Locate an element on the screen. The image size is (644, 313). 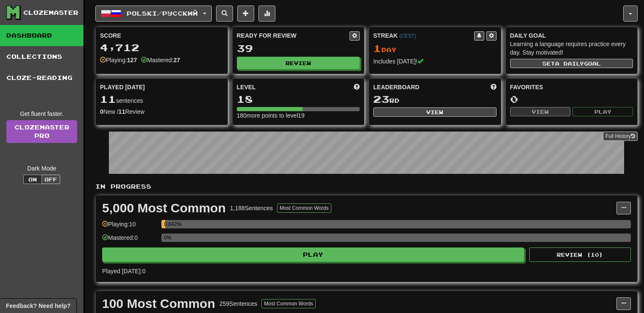
div: 259 Sentences is located at coordinates (239, 304).